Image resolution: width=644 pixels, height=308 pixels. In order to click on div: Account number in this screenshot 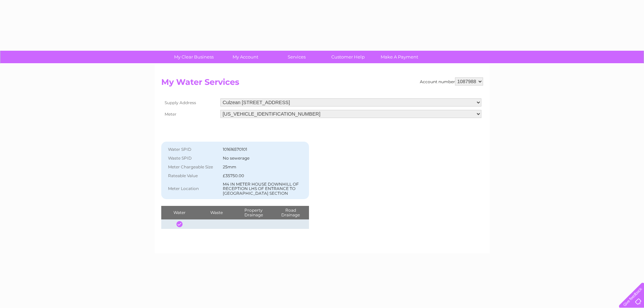, I will do `click(451, 81)`.